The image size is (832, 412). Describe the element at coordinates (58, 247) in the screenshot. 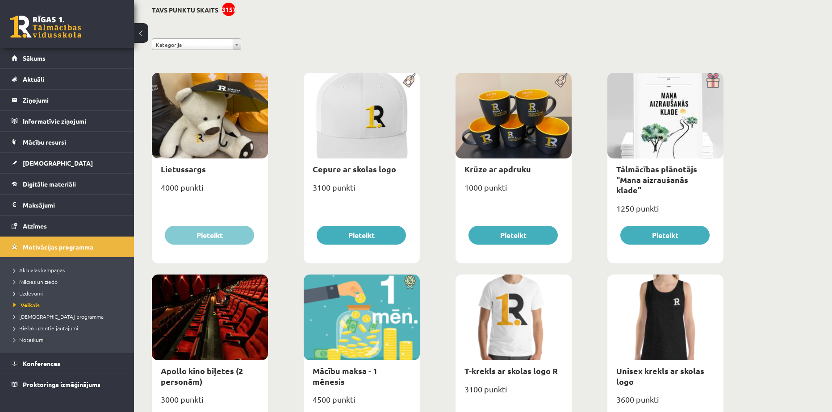

I see `span: Motivācijas programma` at that location.